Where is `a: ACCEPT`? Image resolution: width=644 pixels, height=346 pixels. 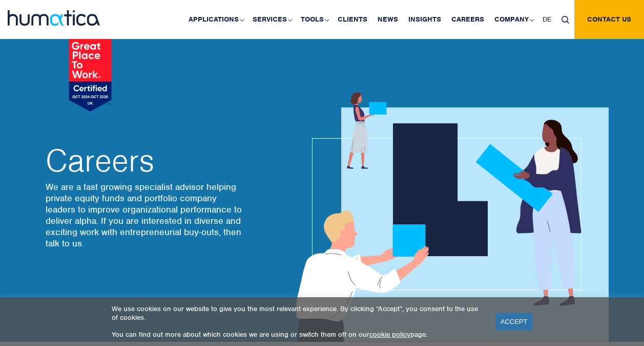
a: ACCEPT is located at coordinates (514, 321).